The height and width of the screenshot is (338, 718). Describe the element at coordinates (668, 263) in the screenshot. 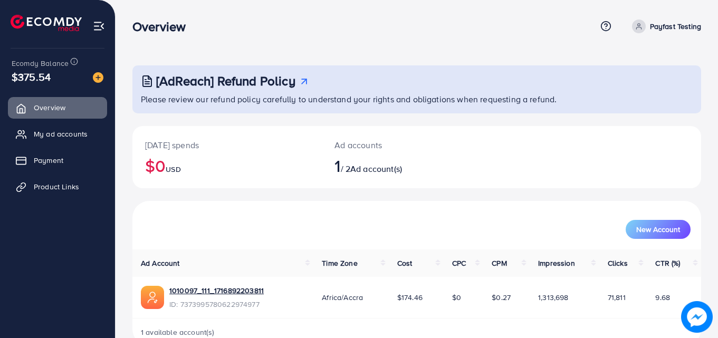

I see `span: CTR (%)` at that location.